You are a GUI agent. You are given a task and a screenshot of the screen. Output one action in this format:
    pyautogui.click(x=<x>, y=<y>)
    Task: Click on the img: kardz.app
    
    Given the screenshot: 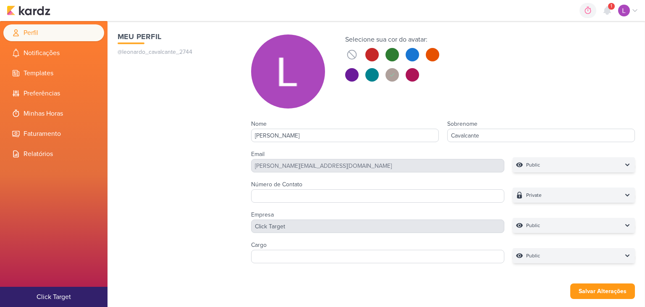 What is the action you would take?
    pyautogui.click(x=29, y=11)
    